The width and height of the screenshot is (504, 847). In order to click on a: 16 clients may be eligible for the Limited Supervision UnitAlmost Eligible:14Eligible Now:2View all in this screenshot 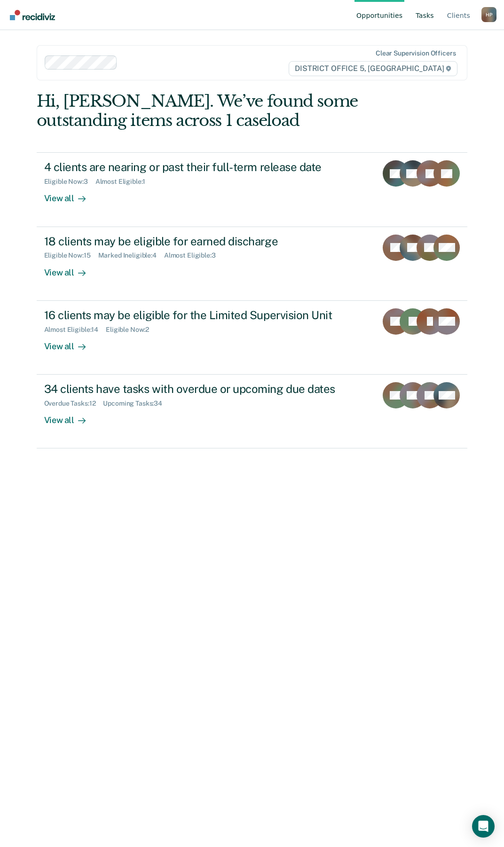, I will do `click(252, 338)`.